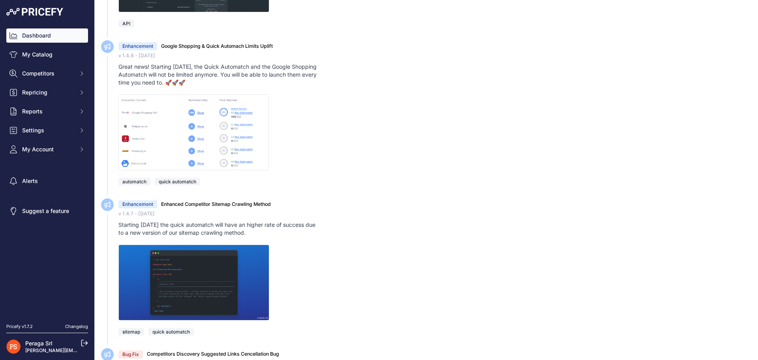 The width and height of the screenshot is (758, 360). Describe the element at coordinates (131, 354) in the screenshot. I see `div: Bug Fix` at that location.